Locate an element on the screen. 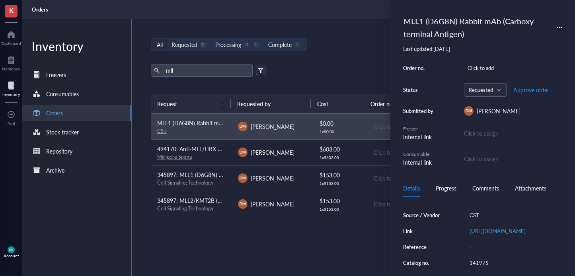 Image resolution: width=575 pixels, height=276 pixels. div: 14197S is located at coordinates (514, 263).